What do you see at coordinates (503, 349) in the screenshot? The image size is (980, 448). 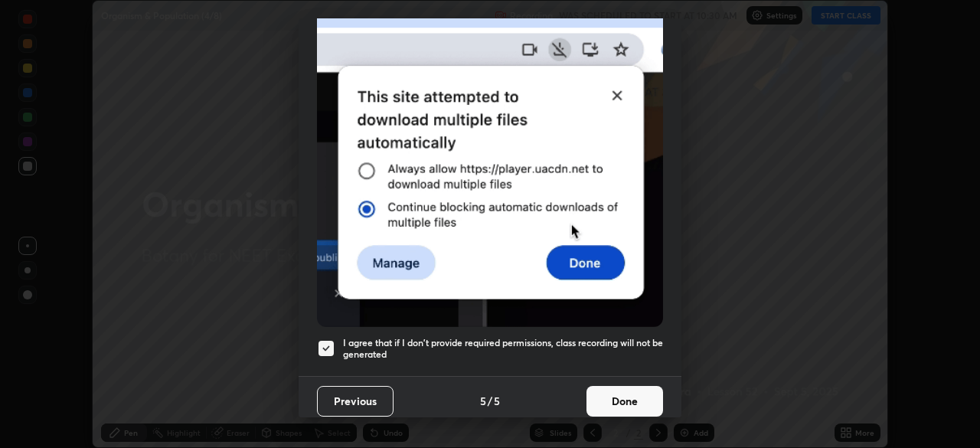 I see `h5: I agree that if I don't provide required permissions, class recording will not be generated` at bounding box center [503, 349].